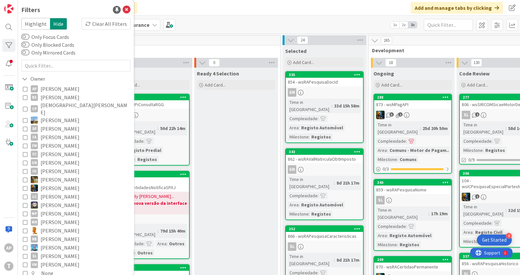 Image resolution: width=520 pixels, height=275 pixels. I want to click on div: 50d 22h 14m, so click(173, 128).